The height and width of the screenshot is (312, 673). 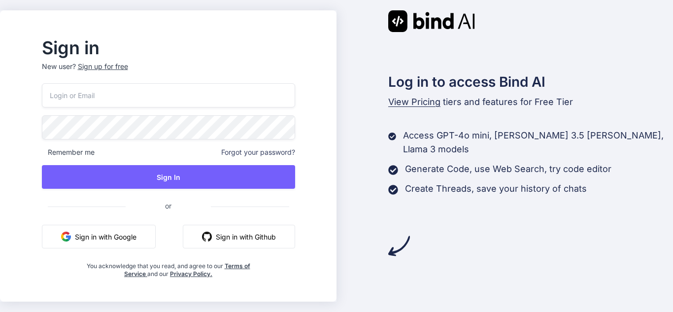 I want to click on div: You acknowledge that you read, and agree to our and our, so click(x=168, y=267).